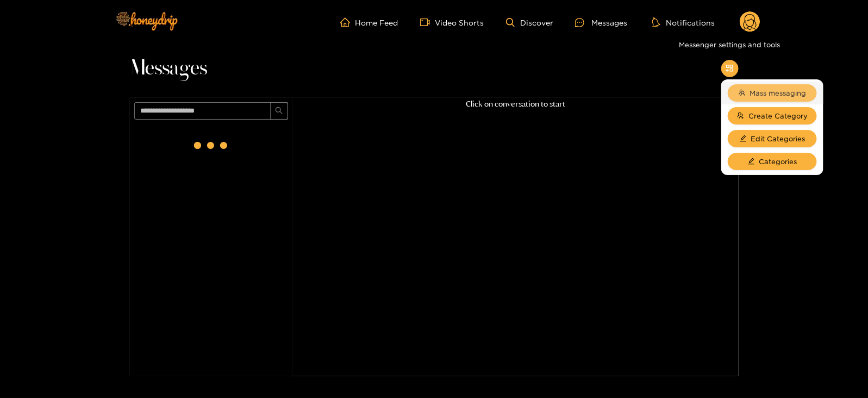  I want to click on span: home, so click(348, 23).